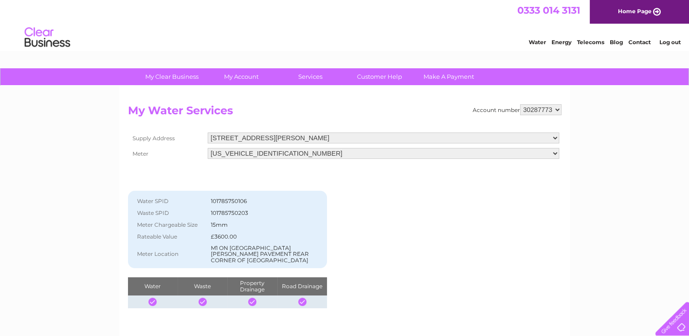 This screenshot has width=689, height=336. Describe the element at coordinates (202, 286) in the screenshot. I see `th: Waste` at that location.